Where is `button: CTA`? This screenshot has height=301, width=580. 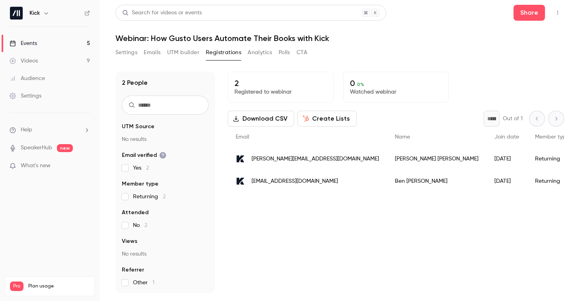
button: CTA is located at coordinates (302, 53).